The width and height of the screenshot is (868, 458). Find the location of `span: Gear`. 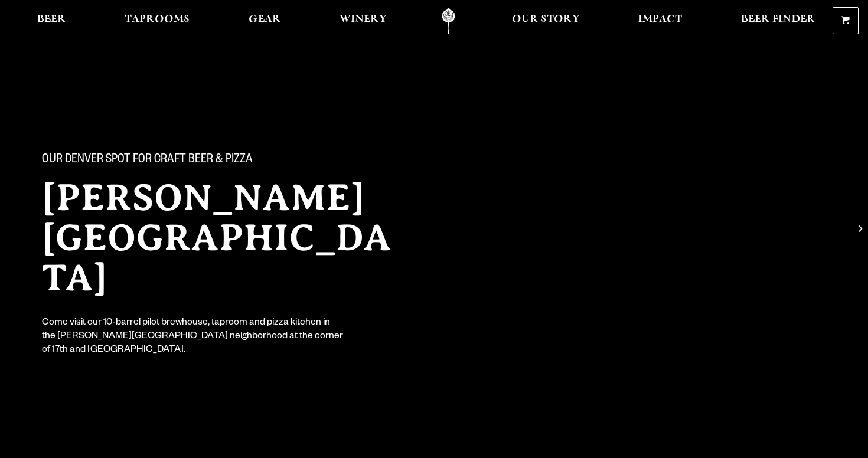

span: Gear is located at coordinates (264, 20).